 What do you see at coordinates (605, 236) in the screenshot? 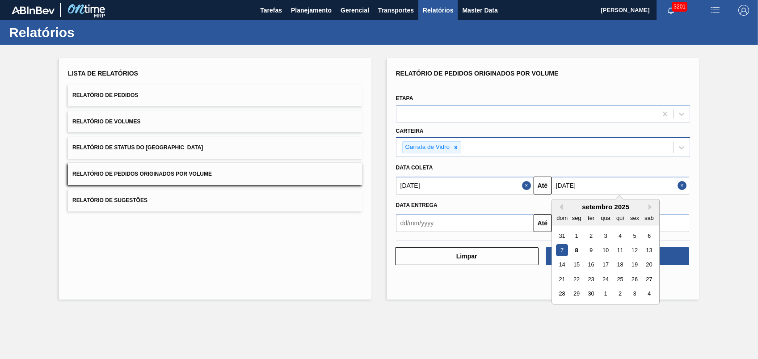
I see `div: Choose quarta-feira, 3 de setembro de 2025` at bounding box center [605, 236].